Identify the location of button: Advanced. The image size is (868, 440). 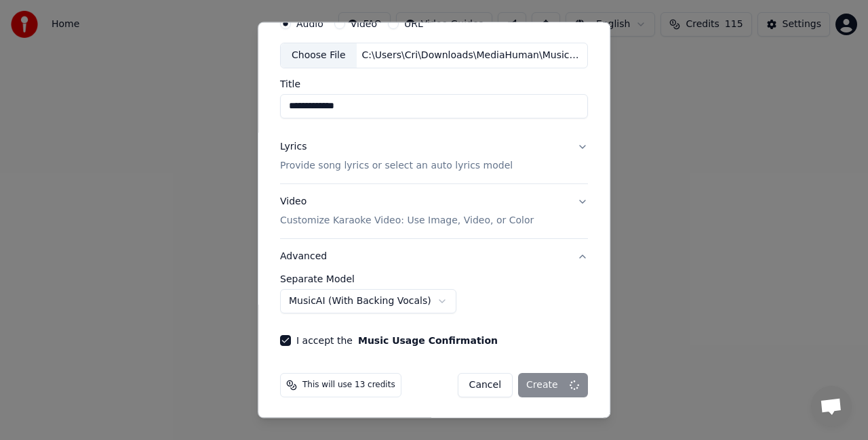
(434, 257).